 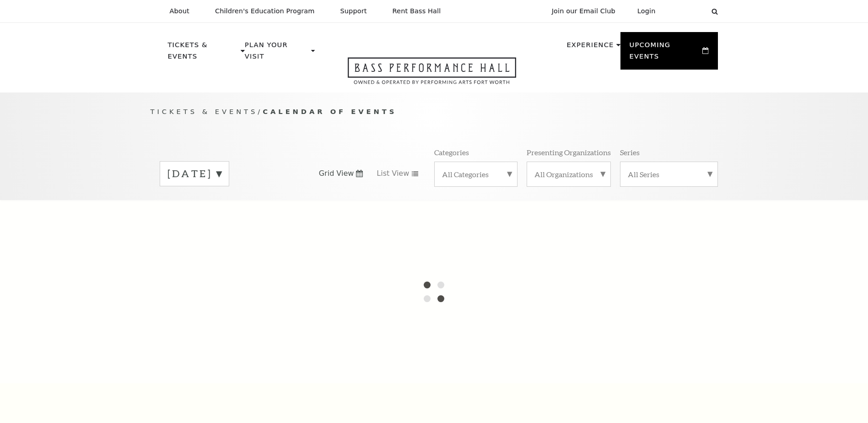 What do you see at coordinates (669, 174) in the screenshot?
I see `label: All Series` at bounding box center [669, 174].